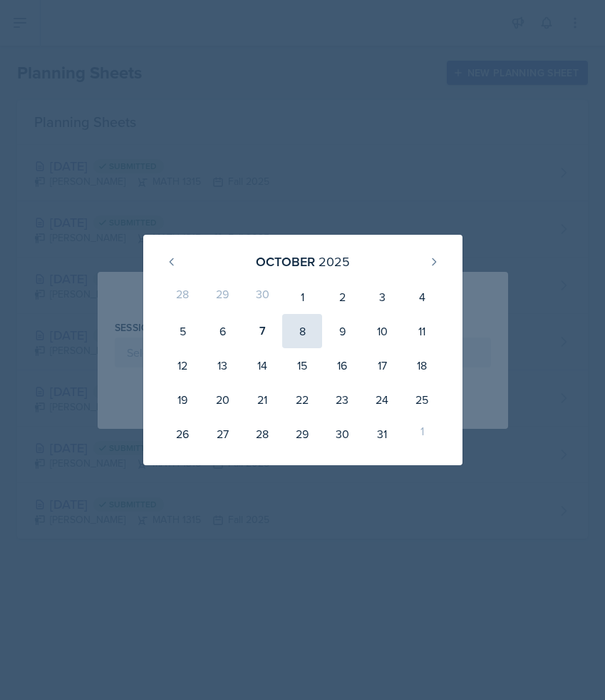  I want to click on div: 26, so click(183, 433).